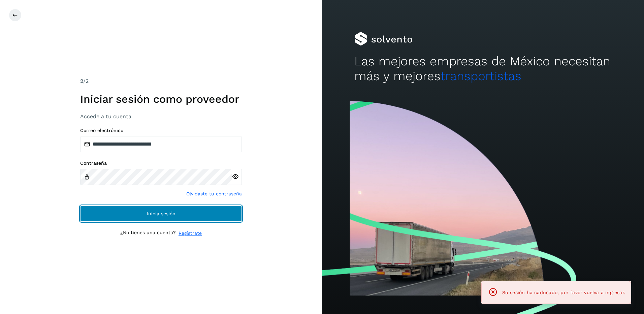  Describe the element at coordinates (483, 69) in the screenshot. I see `h2: Las mejores empresas de México necesitan más y mejores` at that location.